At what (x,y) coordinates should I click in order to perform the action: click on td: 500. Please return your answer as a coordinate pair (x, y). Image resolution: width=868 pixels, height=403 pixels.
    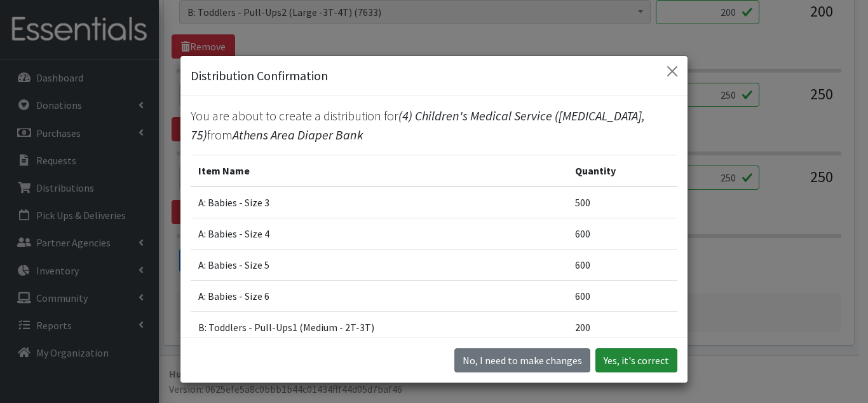
    Looking at the image, I should click on (622, 202).